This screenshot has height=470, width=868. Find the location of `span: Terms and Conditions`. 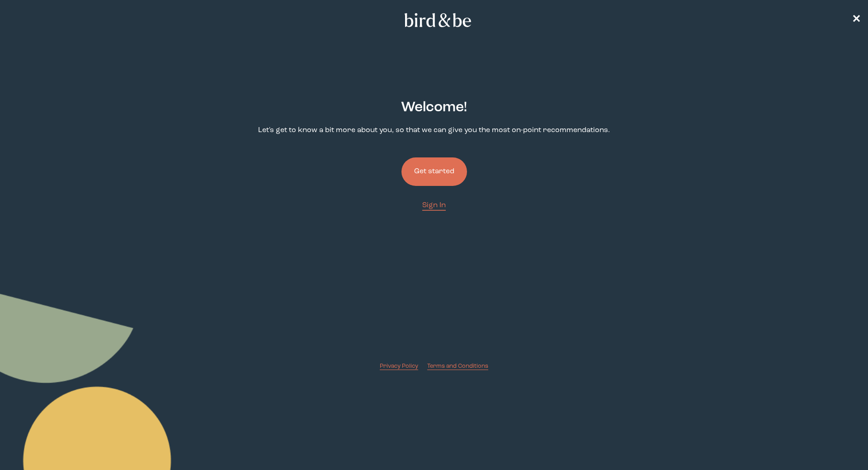

span: Terms and Conditions is located at coordinates (457, 366).